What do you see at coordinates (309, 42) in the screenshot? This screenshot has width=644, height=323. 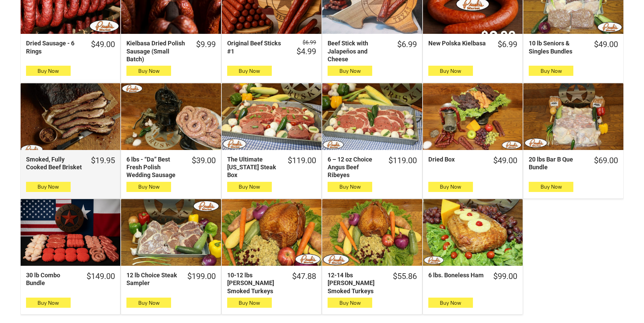 I see `s: $6.99` at bounding box center [309, 42].